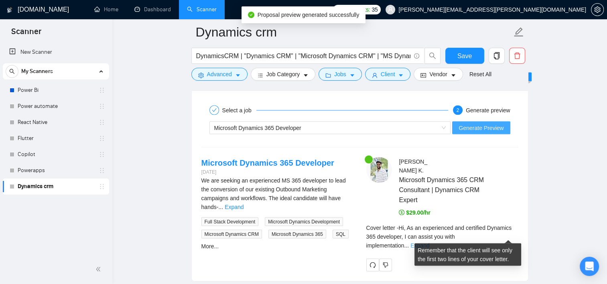 The width and height of the screenshot is (607, 284). I want to click on span: dollar, so click(402, 213).